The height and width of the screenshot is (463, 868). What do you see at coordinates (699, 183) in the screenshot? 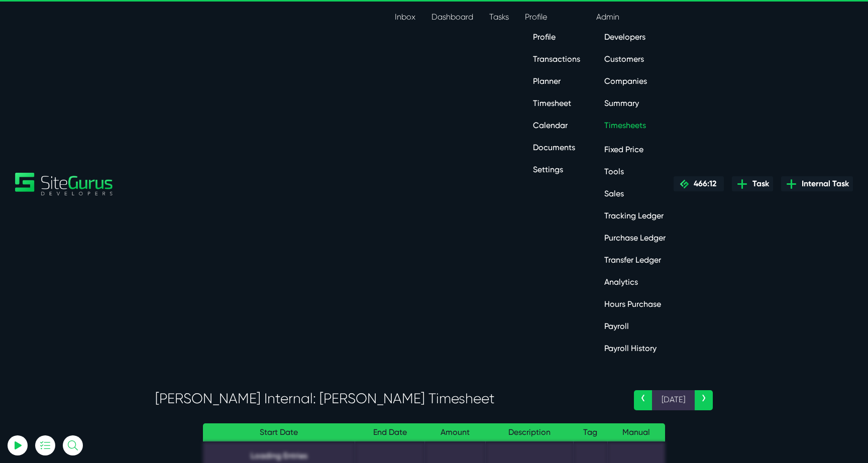
I see `a: 466:12` at bounding box center [699, 183].